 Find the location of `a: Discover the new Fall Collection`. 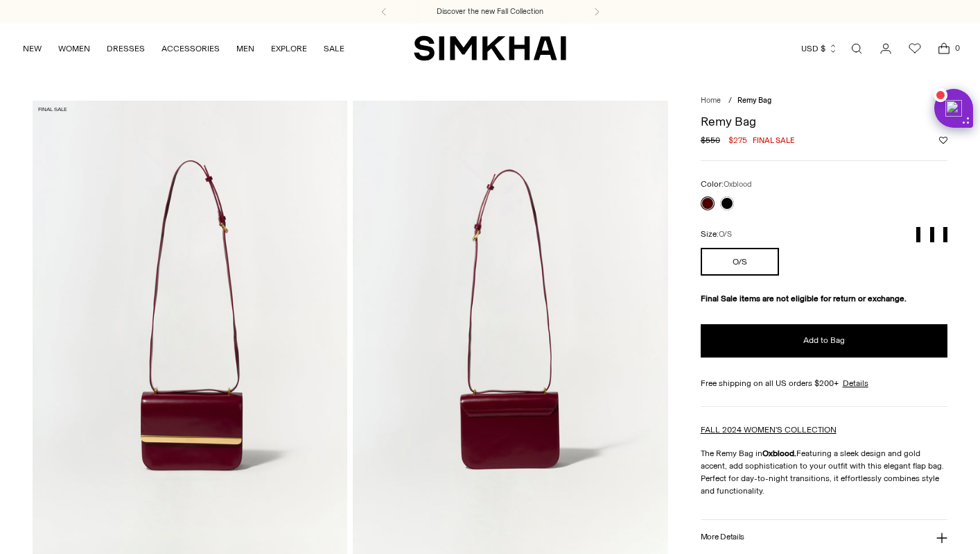

a: Discover the new Fall Collection is located at coordinates (490, 11).